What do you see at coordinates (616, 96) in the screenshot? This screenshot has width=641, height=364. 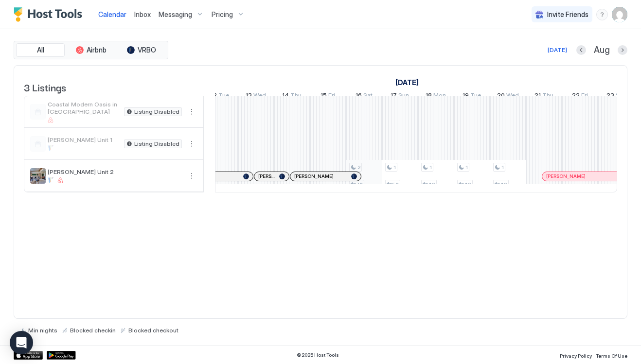 I see `a: August 23, 2025` at bounding box center [616, 96].